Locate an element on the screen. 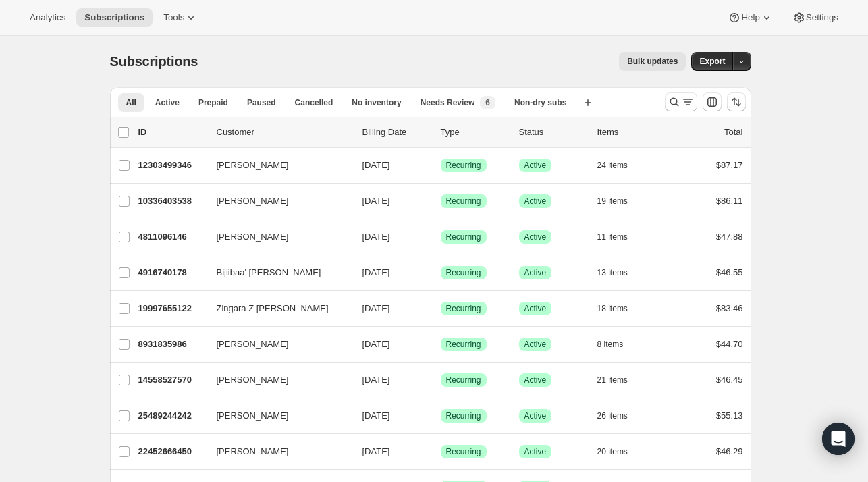 The width and height of the screenshot is (868, 482). button: 26 items is located at coordinates (620, 416).